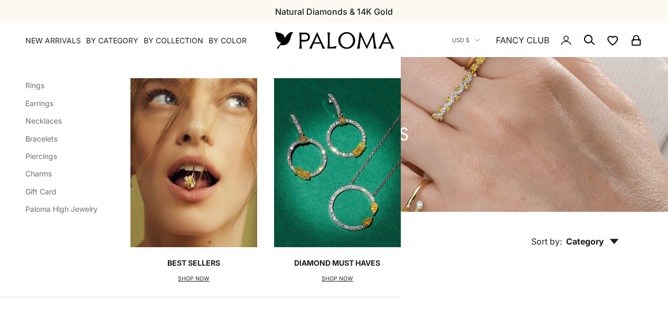 The width and height of the screenshot is (668, 309). I want to click on a: NEW ARRIVALS, so click(53, 41).